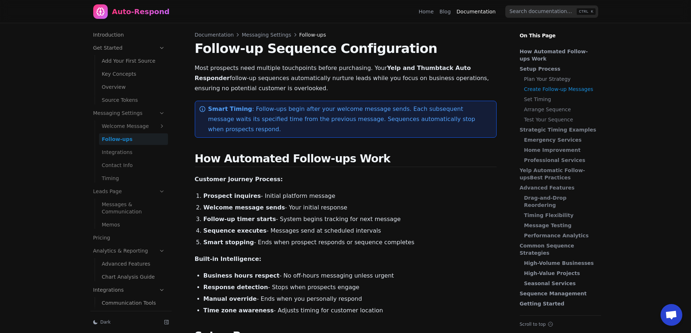 Image resolution: width=691 pixels, height=333 pixels. What do you see at coordinates (346, 160) in the screenshot?
I see `h2: How Automated Follow-ups Work` at bounding box center [346, 160].